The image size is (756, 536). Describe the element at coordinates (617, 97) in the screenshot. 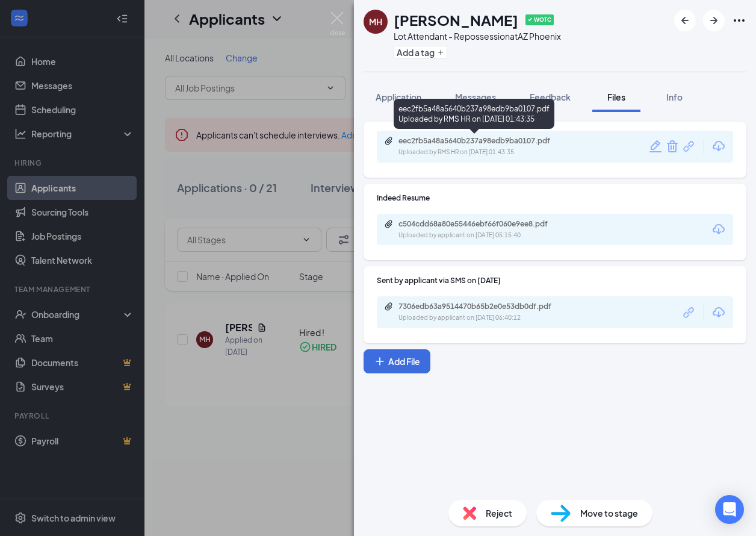

I see `span: Files` at that location.